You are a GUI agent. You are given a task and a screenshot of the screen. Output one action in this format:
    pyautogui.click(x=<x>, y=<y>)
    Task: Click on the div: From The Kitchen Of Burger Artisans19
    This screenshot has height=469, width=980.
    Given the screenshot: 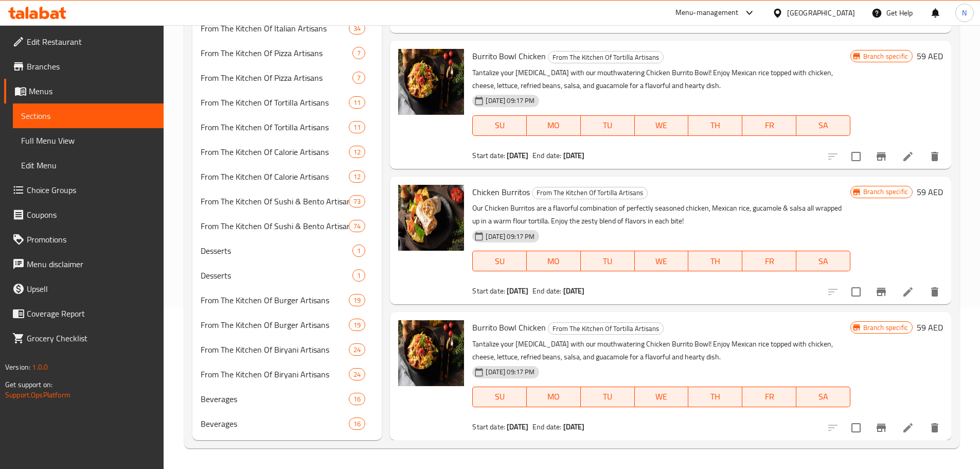 What is the action you would take?
    pyautogui.click(x=287, y=325)
    